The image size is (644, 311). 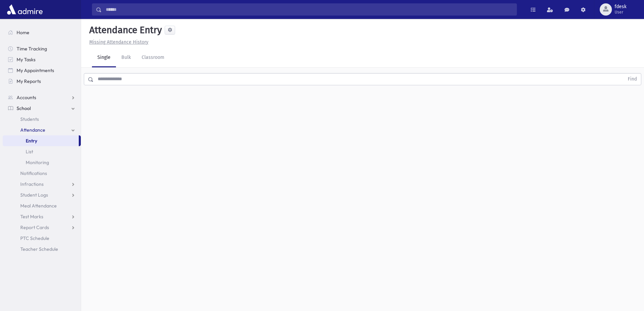 What do you see at coordinates (42, 108) in the screenshot?
I see `a: School` at bounding box center [42, 108].